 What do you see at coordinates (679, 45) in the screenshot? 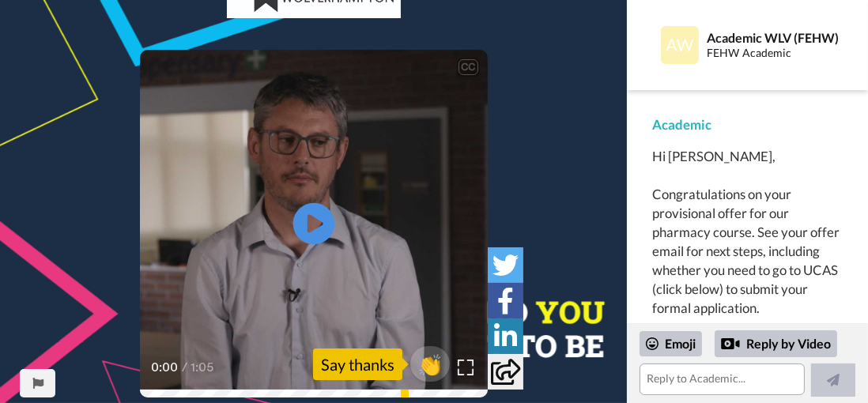
I see `img: Profile Image` at bounding box center [679, 45].